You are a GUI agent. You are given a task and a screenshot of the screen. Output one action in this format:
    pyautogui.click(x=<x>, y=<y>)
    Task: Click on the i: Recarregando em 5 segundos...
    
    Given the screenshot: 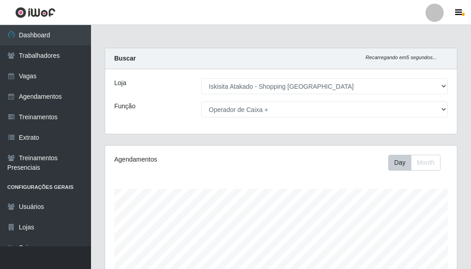 What is the action you would take?
    pyautogui.click(x=401, y=57)
    